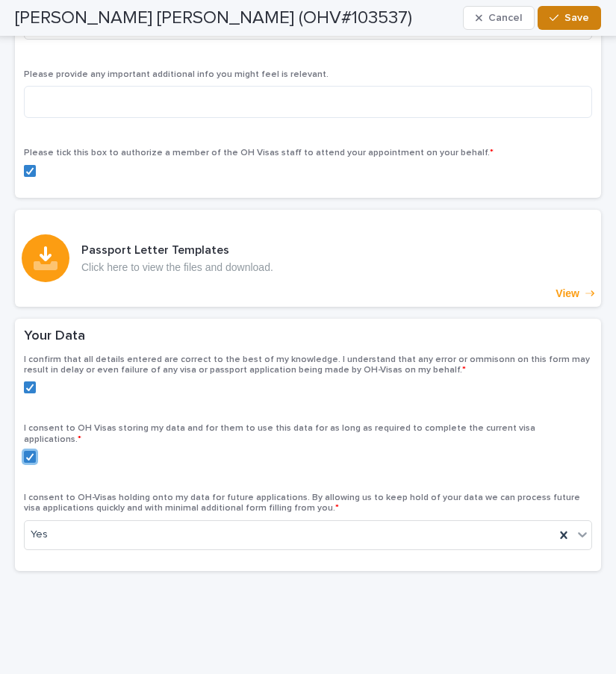  What do you see at coordinates (569, 18) in the screenshot?
I see `button: Save` at bounding box center [569, 18].